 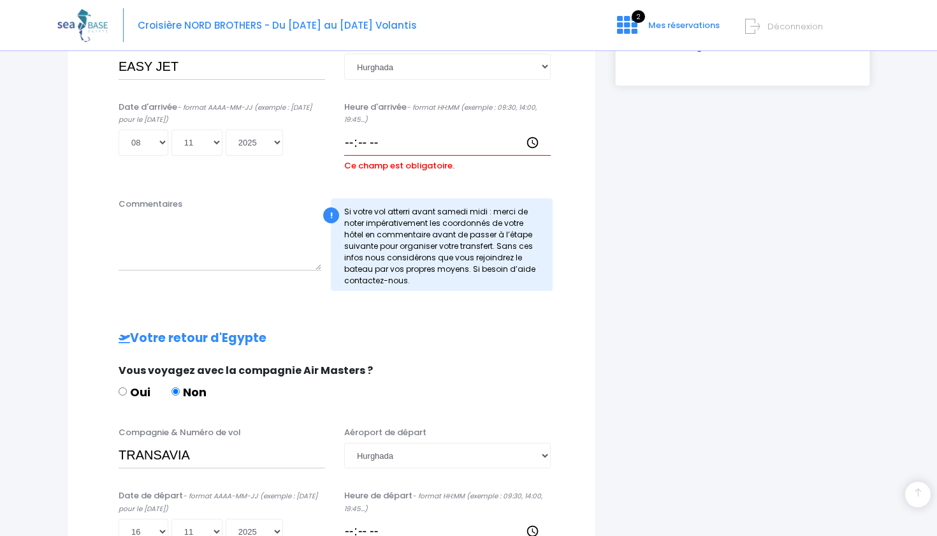 What do you see at coordinates (795, 26) in the screenshot?
I see `span: Déconnexion` at bounding box center [795, 26].